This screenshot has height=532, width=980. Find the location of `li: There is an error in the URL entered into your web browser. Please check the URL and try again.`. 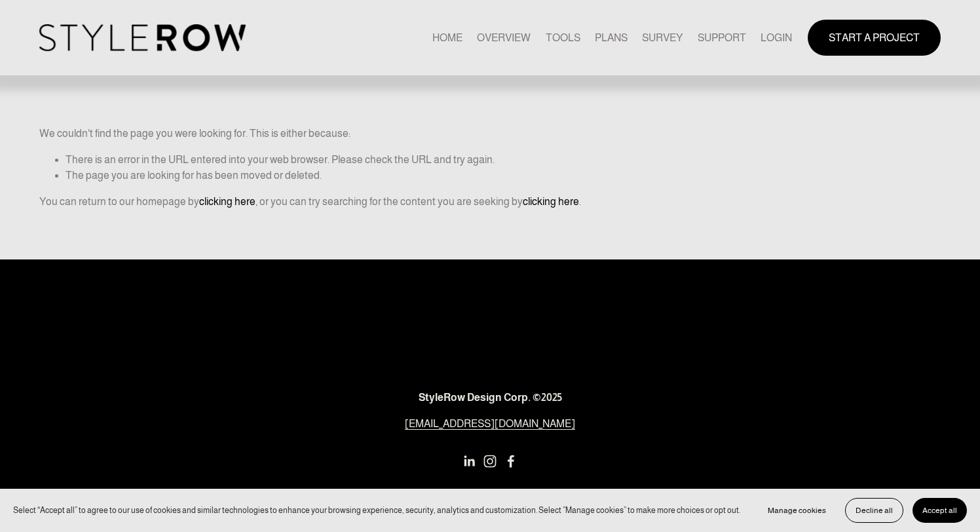

li: There is an error in the URL entered into your web browser. Please check the URL and try again. is located at coordinates (503, 160).